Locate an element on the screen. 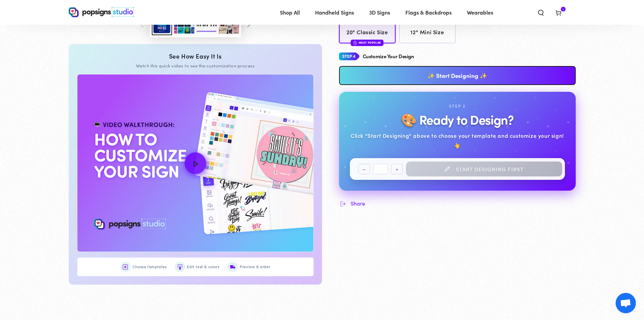 The width and height of the screenshot is (644, 320). img: Popsigns Studio is located at coordinates (101, 12).